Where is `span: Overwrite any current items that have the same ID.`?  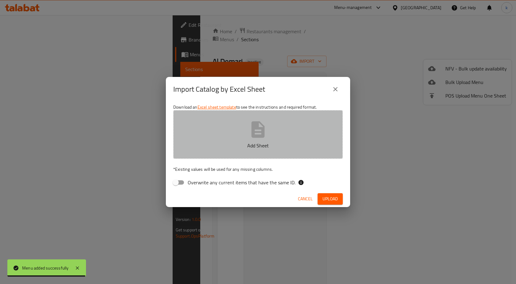 span: Overwrite any current items that have the same ID. is located at coordinates (241, 182).